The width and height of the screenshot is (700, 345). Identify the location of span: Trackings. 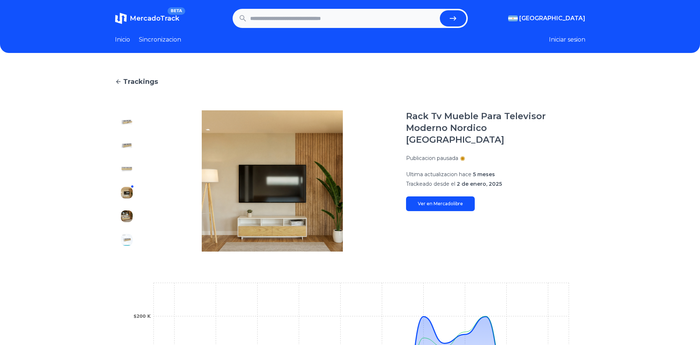
(140, 82).